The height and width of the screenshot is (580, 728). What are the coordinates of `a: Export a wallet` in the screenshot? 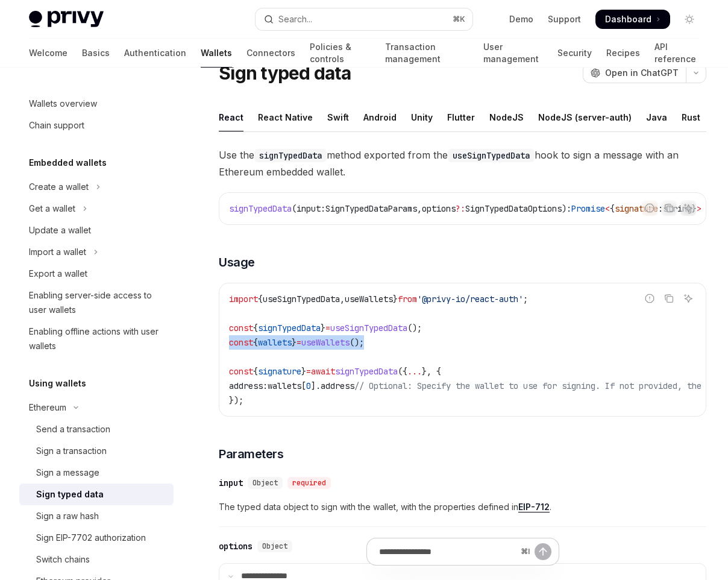 It's located at (96, 273).